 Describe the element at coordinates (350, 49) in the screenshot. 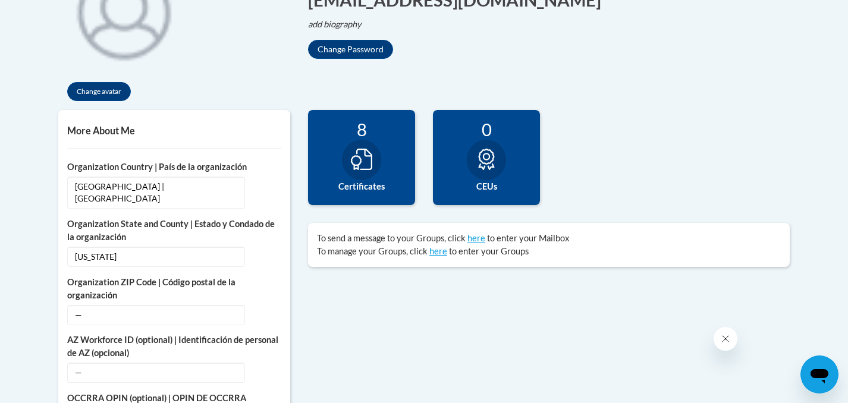

I see `button: Change Password` at that location.